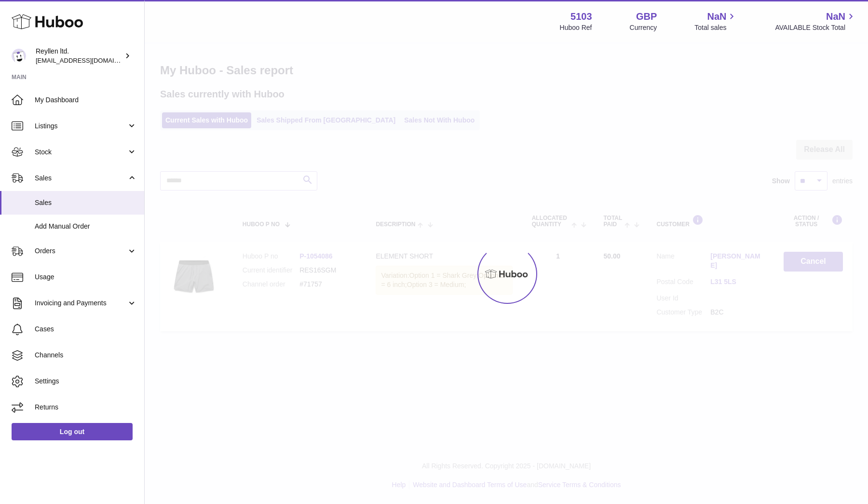  Describe the element at coordinates (581, 16) in the screenshot. I see `strong: 5103` at that location.